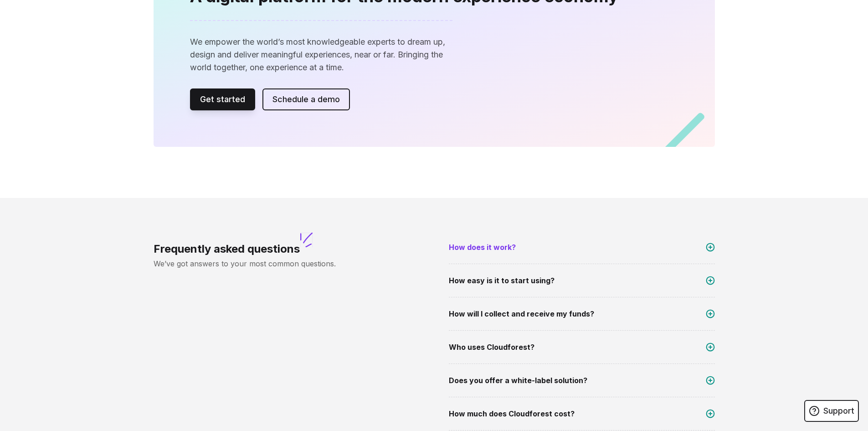 This screenshot has width=868, height=431. I want to click on img: explode-violet.2ba9c1b1.svg, so click(306, 240).